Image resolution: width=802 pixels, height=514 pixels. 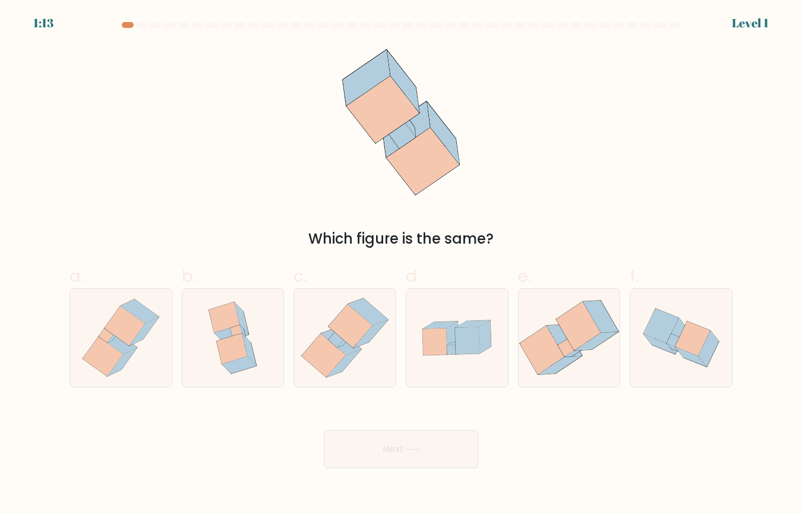 I want to click on div: Level 1, so click(x=751, y=23).